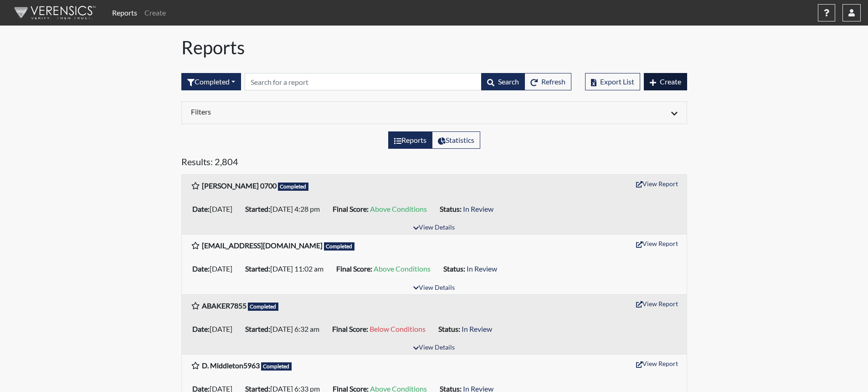 This screenshot has width=868, height=392. I want to click on button: Create, so click(666, 81).